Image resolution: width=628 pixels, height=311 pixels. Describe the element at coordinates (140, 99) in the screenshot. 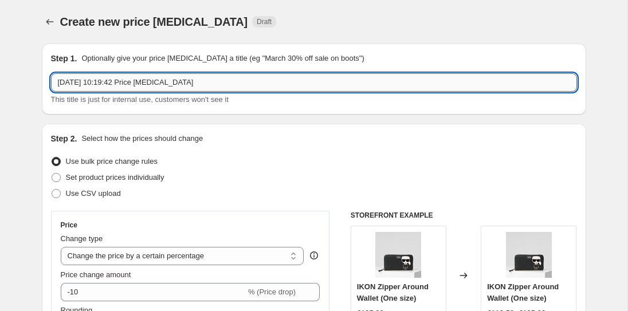

I see `span: This title is just for internal use, customers won't see it` at that location.